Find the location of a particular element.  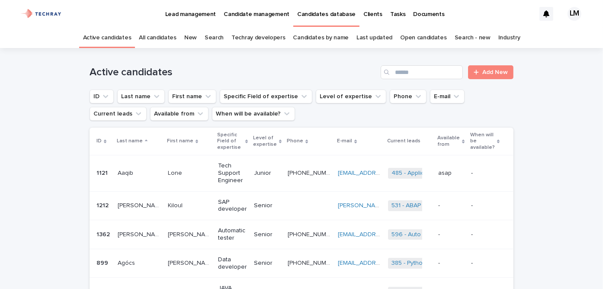

p: ID is located at coordinates (99, 141).